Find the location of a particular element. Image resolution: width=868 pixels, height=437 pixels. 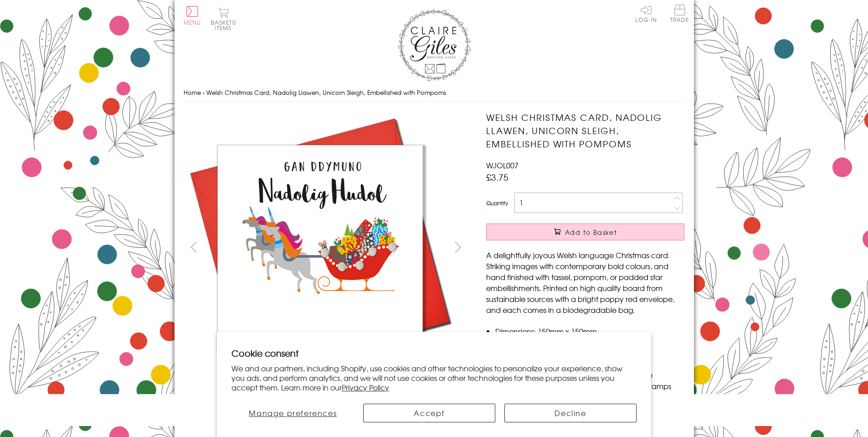

a: Log In is located at coordinates (646, 13).